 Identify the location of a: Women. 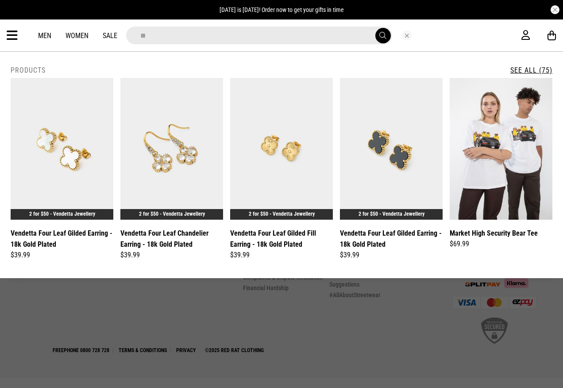
(77, 35).